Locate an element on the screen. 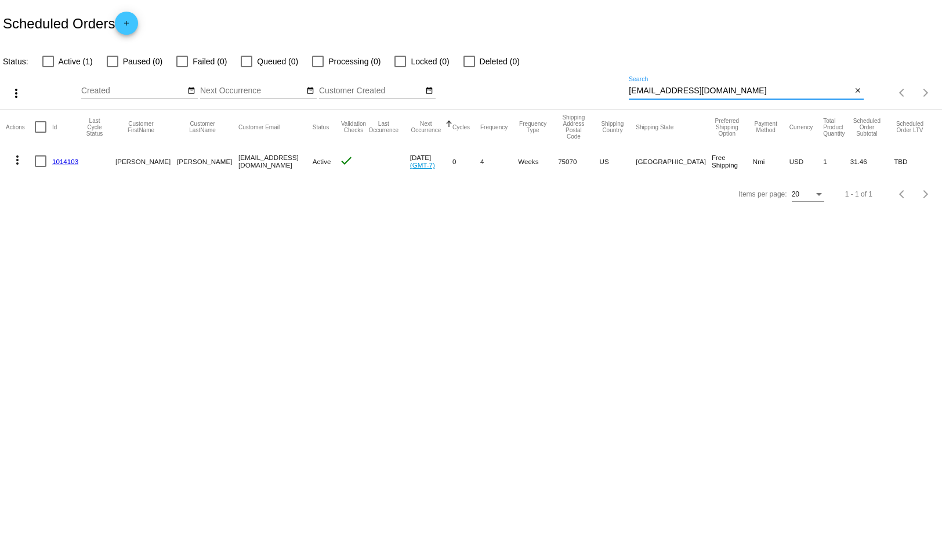 The width and height of the screenshot is (942, 560). input: Search is located at coordinates (740, 91).